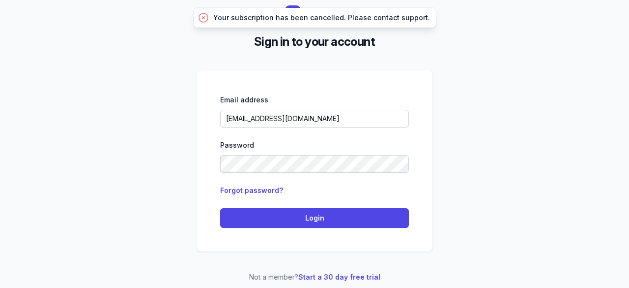 This screenshot has width=629, height=288. I want to click on p: Not a member?, so click(315, 277).